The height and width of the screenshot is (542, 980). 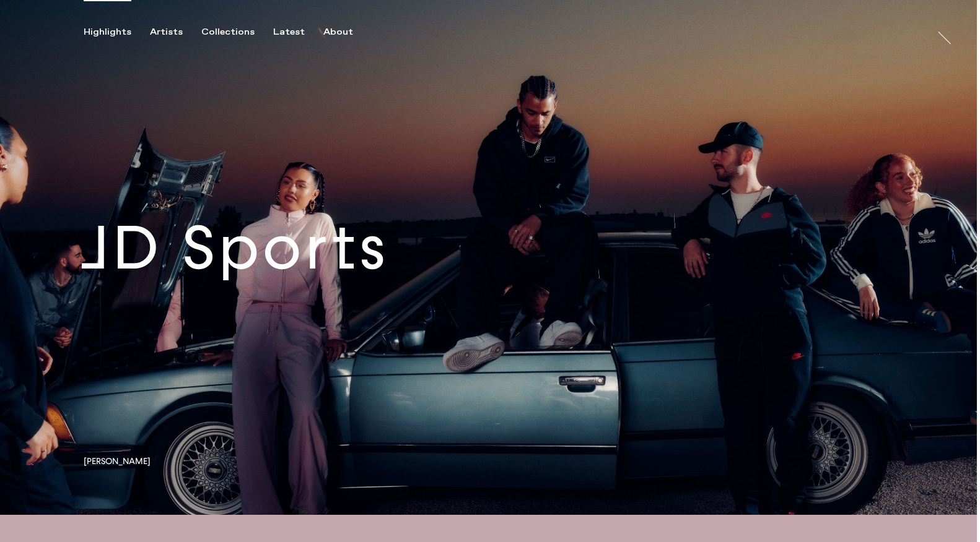 I want to click on div: Collections, so click(x=228, y=32).